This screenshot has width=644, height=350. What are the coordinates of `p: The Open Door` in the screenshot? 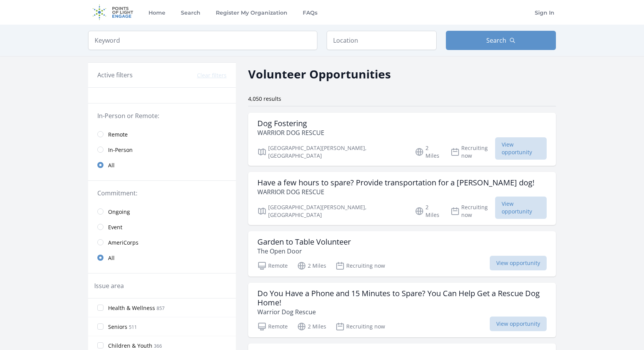 It's located at (304, 252).